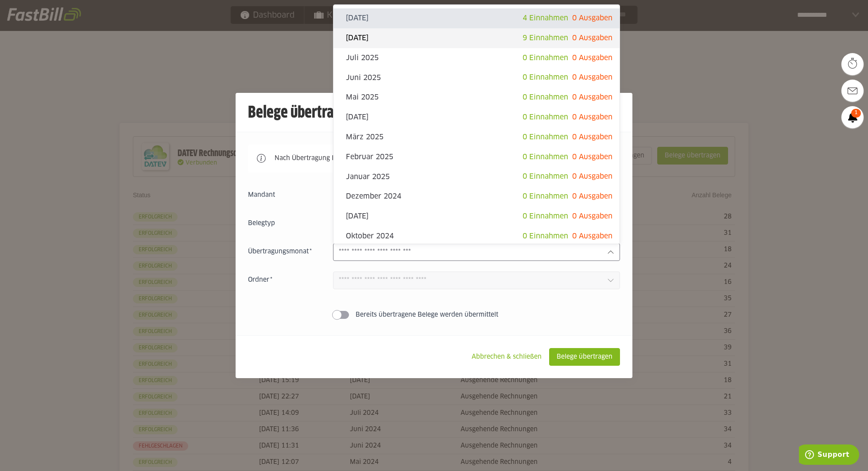  I want to click on sl-option: Oktober 2024, so click(476, 236).